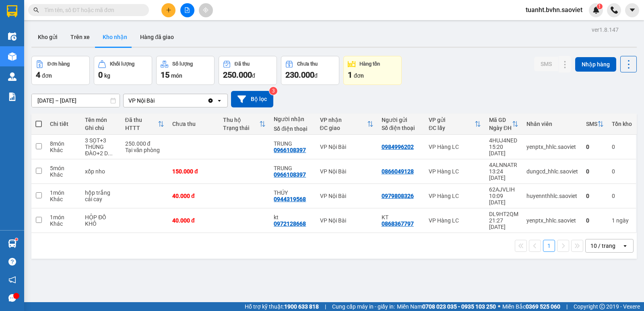 The image size is (644, 311). I want to click on input: Tìm tên, số ĐT hoặc mã đơn, so click(92, 10).